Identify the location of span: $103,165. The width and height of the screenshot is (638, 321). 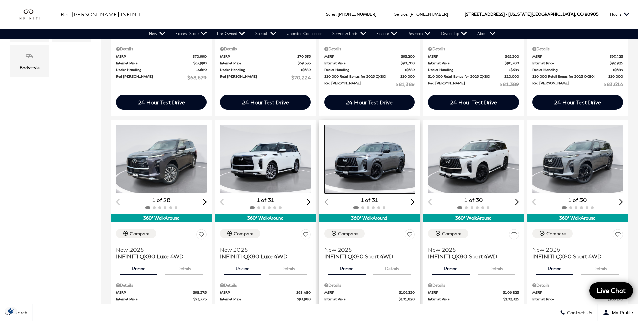
(615, 299).